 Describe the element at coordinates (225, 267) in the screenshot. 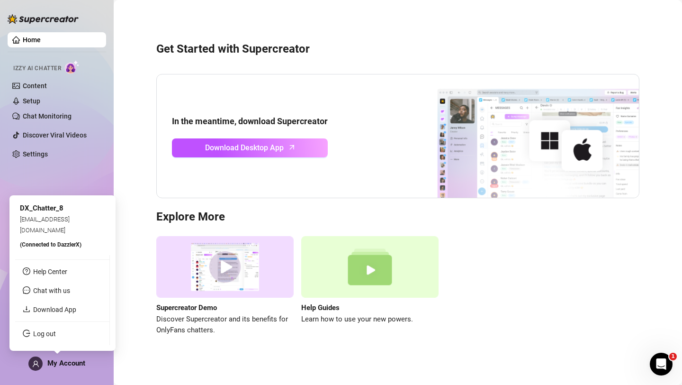

I see `img: supercreator demo` at that location.